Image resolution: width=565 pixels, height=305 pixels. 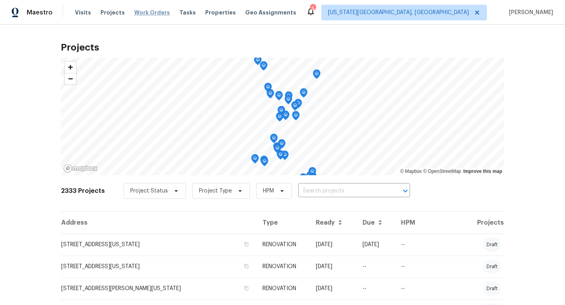 I want to click on th: Ready, so click(x=333, y=223).